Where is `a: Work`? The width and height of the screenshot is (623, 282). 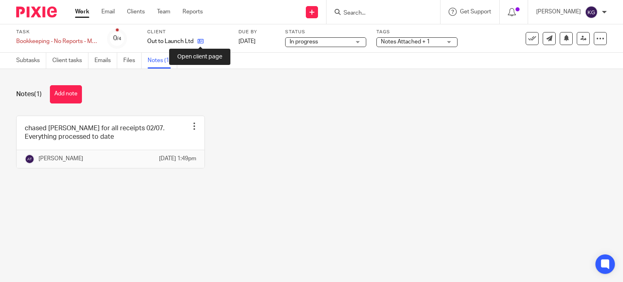 a: Work is located at coordinates (82, 12).